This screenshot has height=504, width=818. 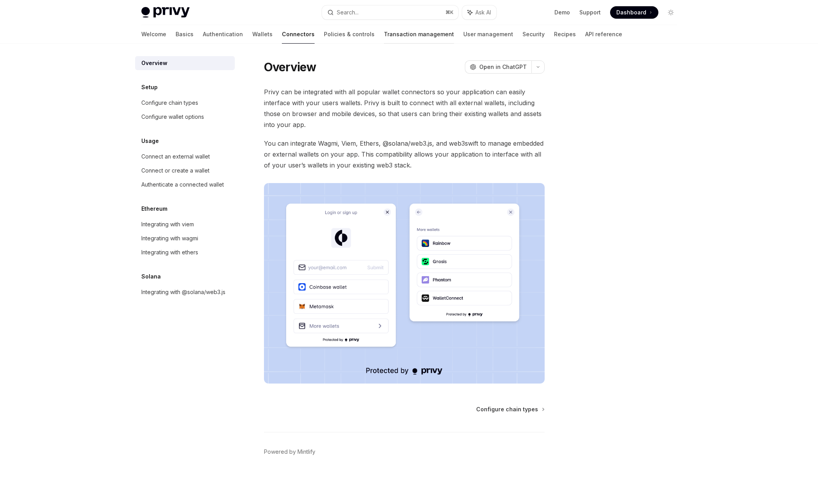 What do you see at coordinates (154, 63) in the screenshot?
I see `div: Overview` at bounding box center [154, 63].